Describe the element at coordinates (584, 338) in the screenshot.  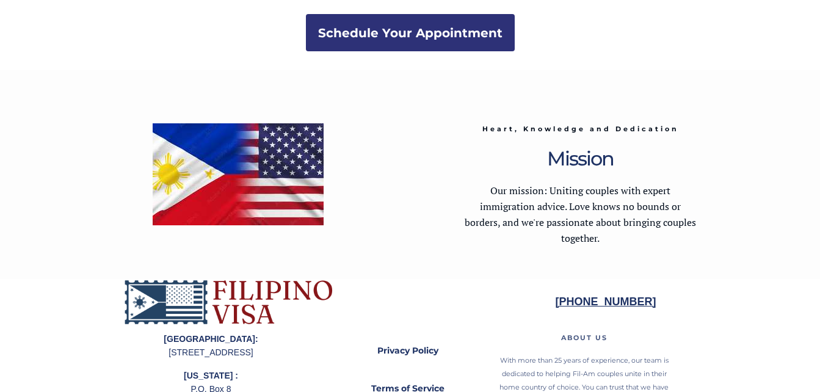
I see `span: ABOUT US` at that location.